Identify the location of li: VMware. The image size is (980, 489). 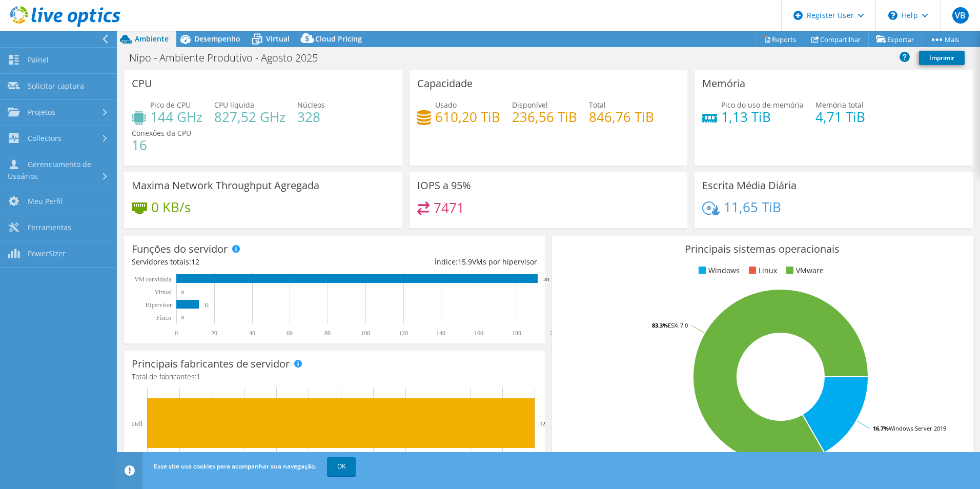
(804, 270).